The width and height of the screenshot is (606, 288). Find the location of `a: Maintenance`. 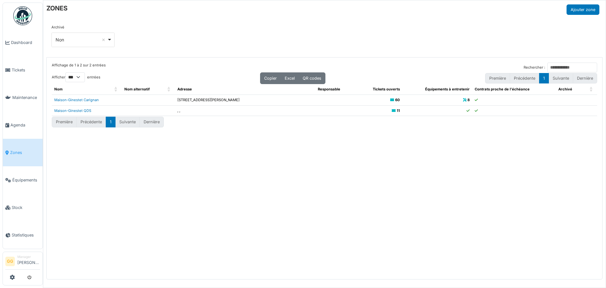

a: Maintenance is located at coordinates (23, 97).